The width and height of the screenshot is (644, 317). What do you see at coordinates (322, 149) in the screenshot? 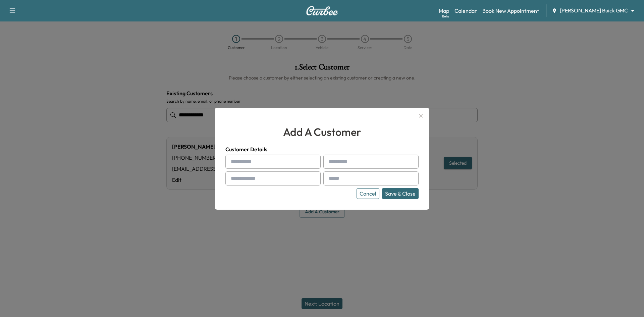
I see `h4: Customer Details` at bounding box center [322, 149].